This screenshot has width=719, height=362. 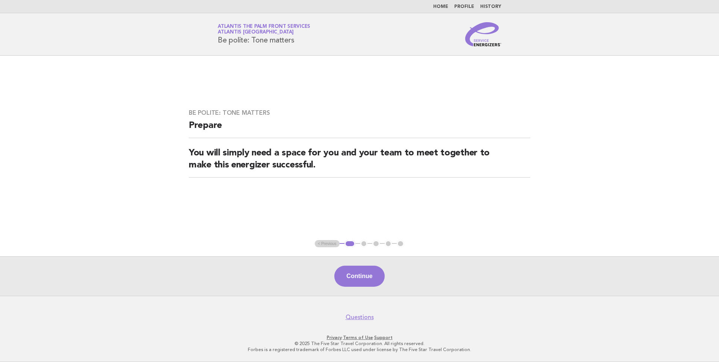 What do you see at coordinates (360, 113) in the screenshot?
I see `h3: Be polite: Tone matters` at bounding box center [360, 113].